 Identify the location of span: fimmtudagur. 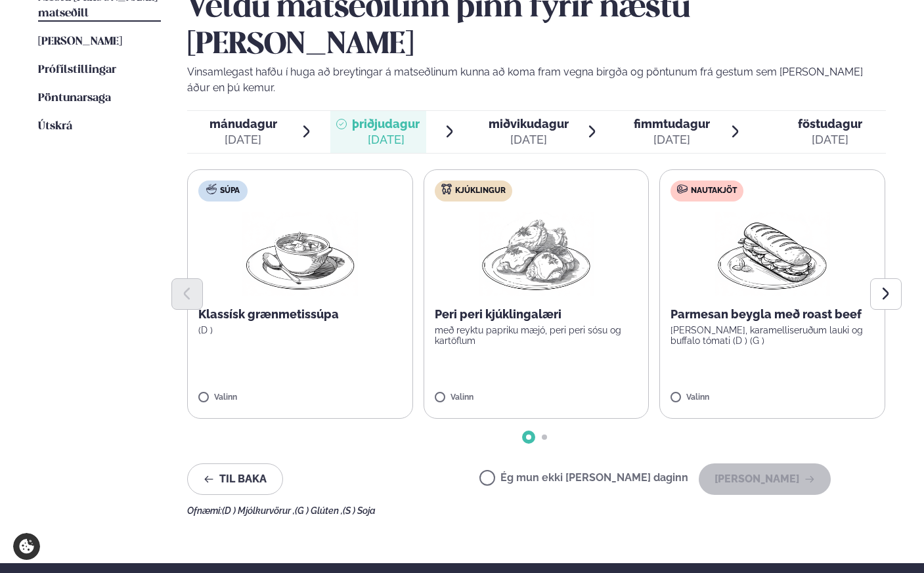
(672, 123).